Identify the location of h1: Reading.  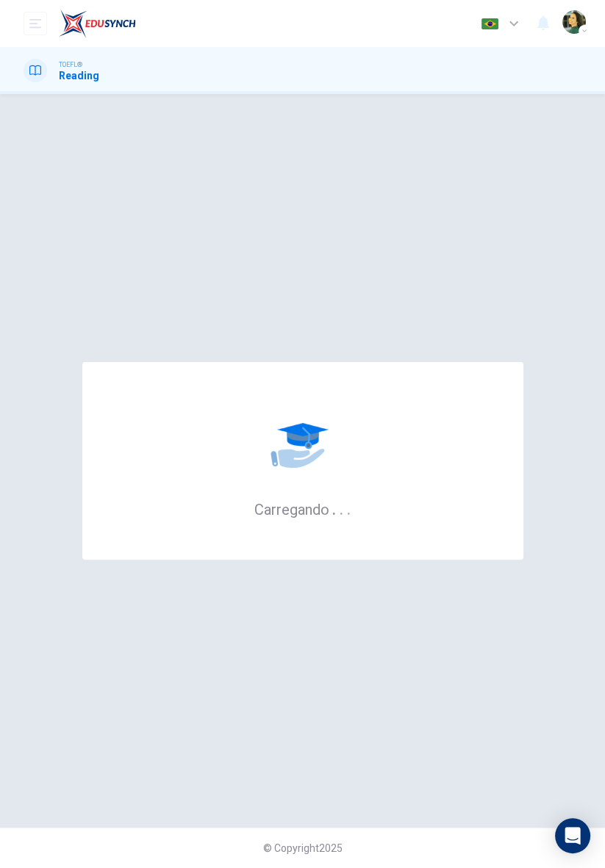
(79, 76).